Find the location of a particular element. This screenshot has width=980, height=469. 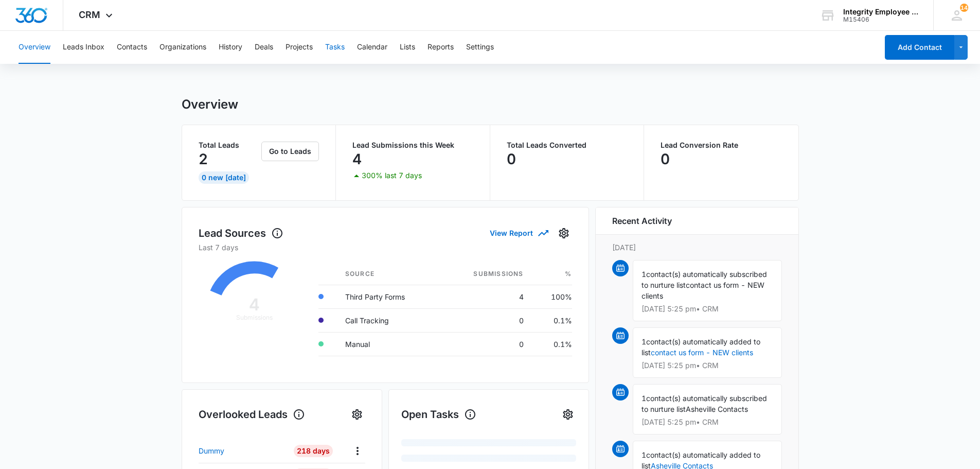

p: Lead Conversion Rate is located at coordinates (721, 145).